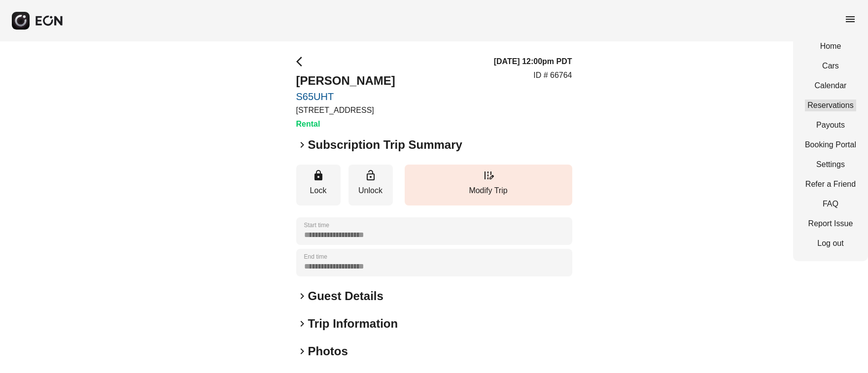  Describe the element at coordinates (830, 184) in the screenshot. I see `a: Refer a Friend` at that location.